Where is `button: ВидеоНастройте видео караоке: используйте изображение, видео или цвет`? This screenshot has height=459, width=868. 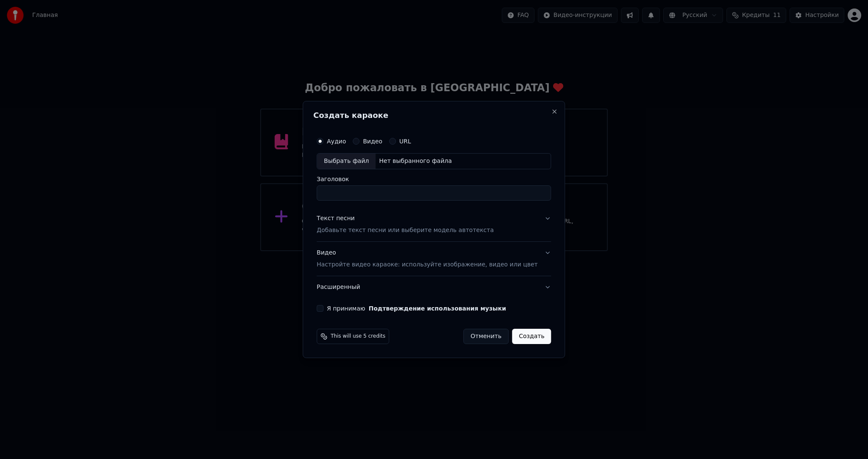 button: ВидеоНастройте видео караоке: используйте изображение, видео или цвет is located at coordinates (434, 259).